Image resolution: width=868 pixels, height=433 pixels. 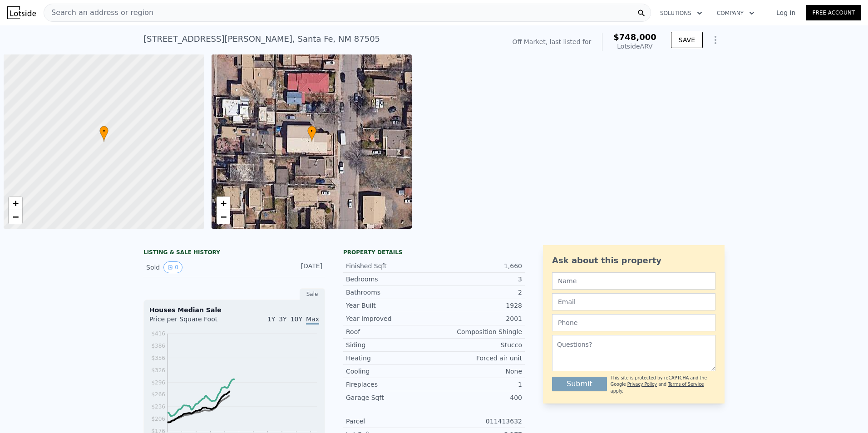 I want to click on div: Roof, so click(x=390, y=332).